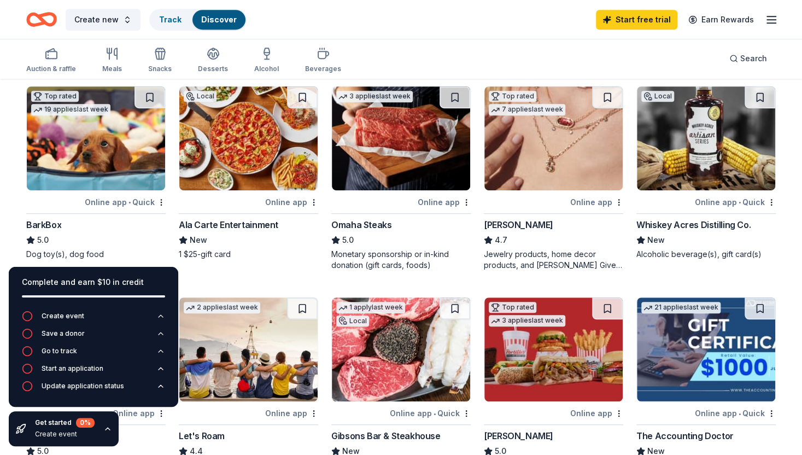 The width and height of the screenshot is (802, 455). What do you see at coordinates (693, 225) in the screenshot?
I see `div: Whiskey Acres Distilling Co.` at bounding box center [693, 225].